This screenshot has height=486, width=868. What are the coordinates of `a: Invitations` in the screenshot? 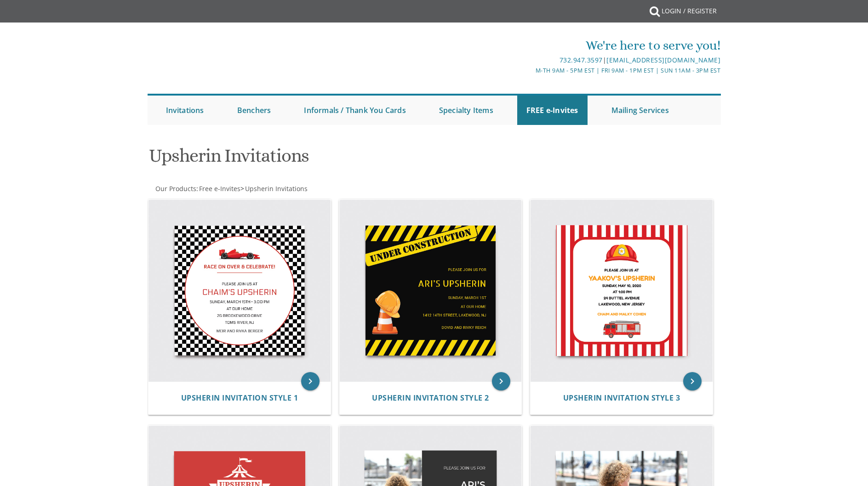 It's located at (185, 110).